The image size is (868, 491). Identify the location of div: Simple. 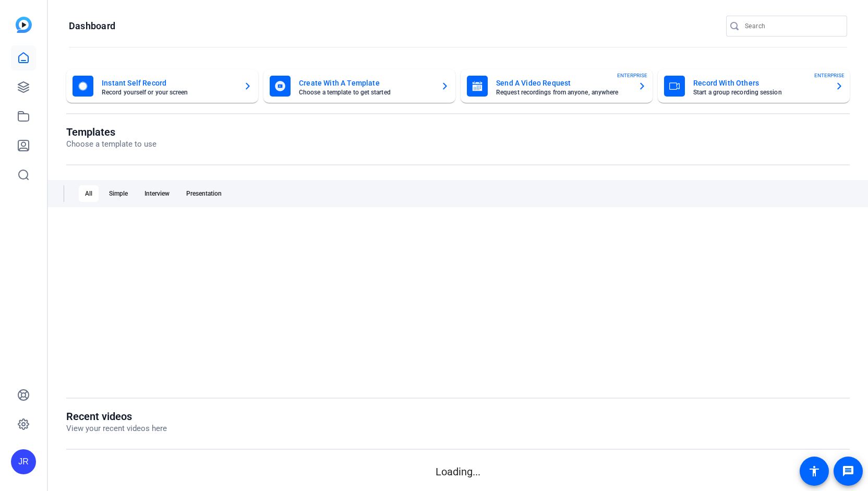
(119, 193).